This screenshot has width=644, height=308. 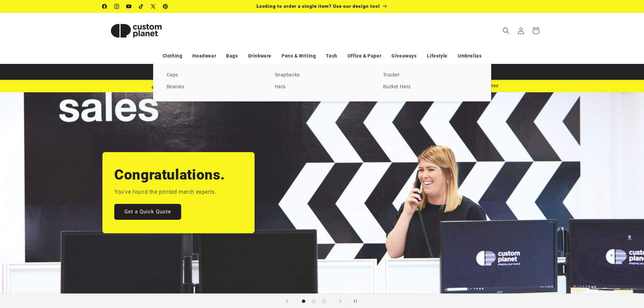 What do you see at coordinates (627, 292) in the screenshot?
I see `div: Chat Widget` at bounding box center [627, 292].